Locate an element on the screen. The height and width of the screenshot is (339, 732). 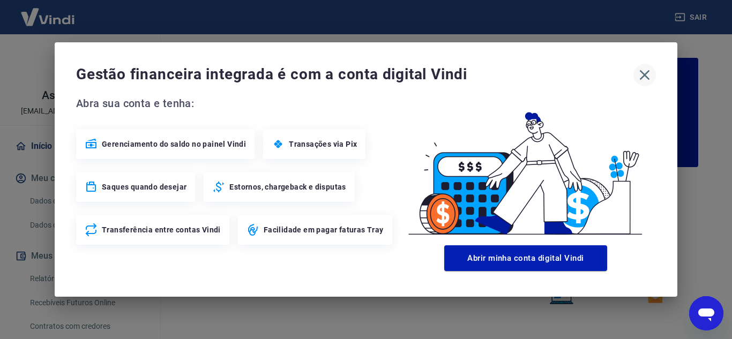
img: Good Billing is located at coordinates (526, 168).